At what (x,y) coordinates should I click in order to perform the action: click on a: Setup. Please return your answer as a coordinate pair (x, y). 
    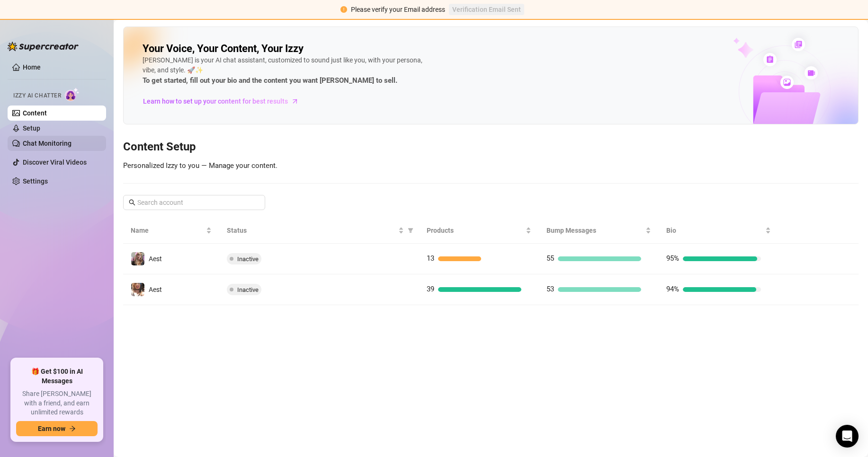
    Looking at the image, I should click on (32, 128).